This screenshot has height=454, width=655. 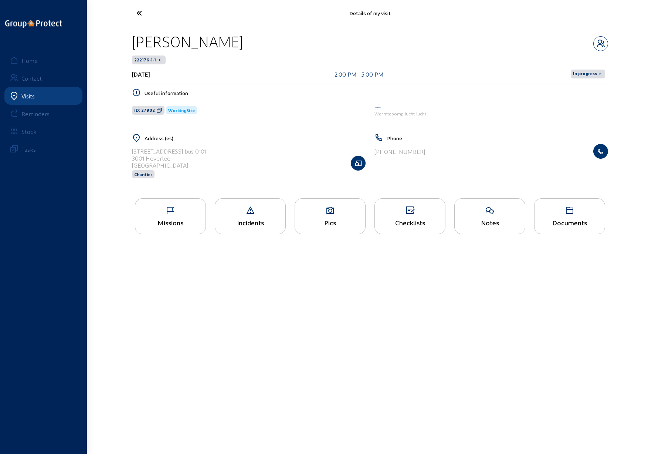 What do you see at coordinates (43, 149) in the screenshot?
I see `a: Tasks` at bounding box center [43, 149].